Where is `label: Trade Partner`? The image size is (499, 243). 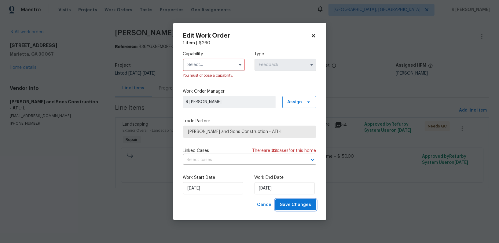
label: Trade Partner is located at coordinates (249, 121).